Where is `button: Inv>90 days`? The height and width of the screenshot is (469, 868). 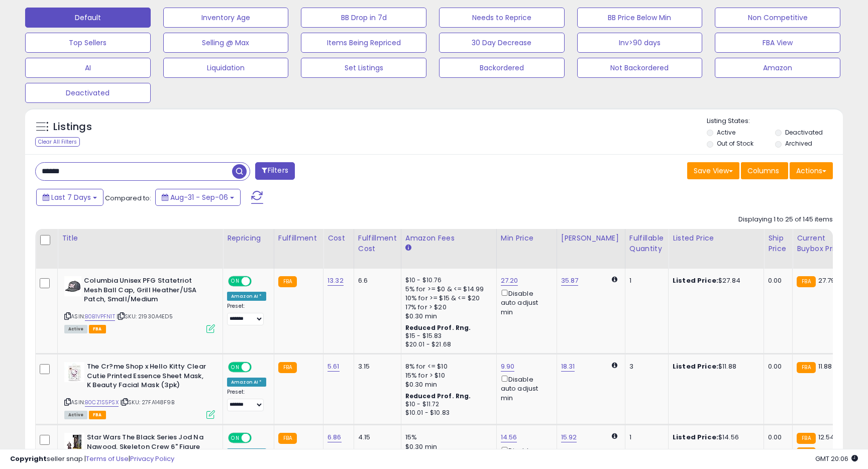 button: Inv>90 days is located at coordinates (640, 43).